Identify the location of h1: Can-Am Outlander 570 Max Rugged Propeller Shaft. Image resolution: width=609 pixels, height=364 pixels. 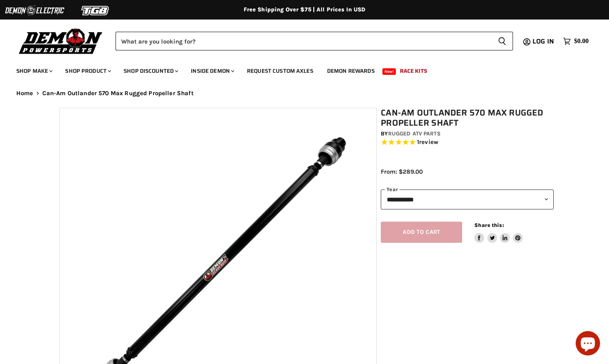
(467, 118).